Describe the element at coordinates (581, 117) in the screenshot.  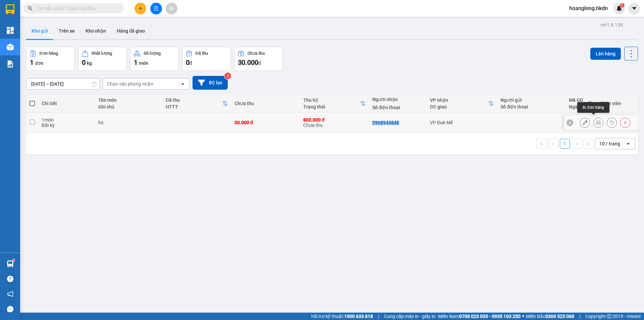
I see `div: HFJPZXQA` at that location.